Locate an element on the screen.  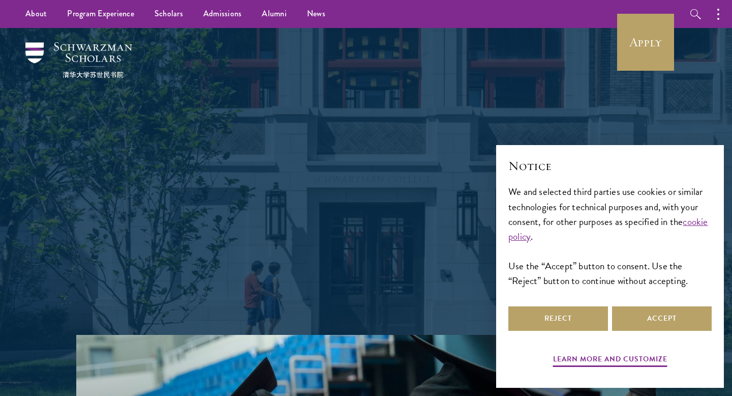
a: Apply is located at coordinates (646, 42).